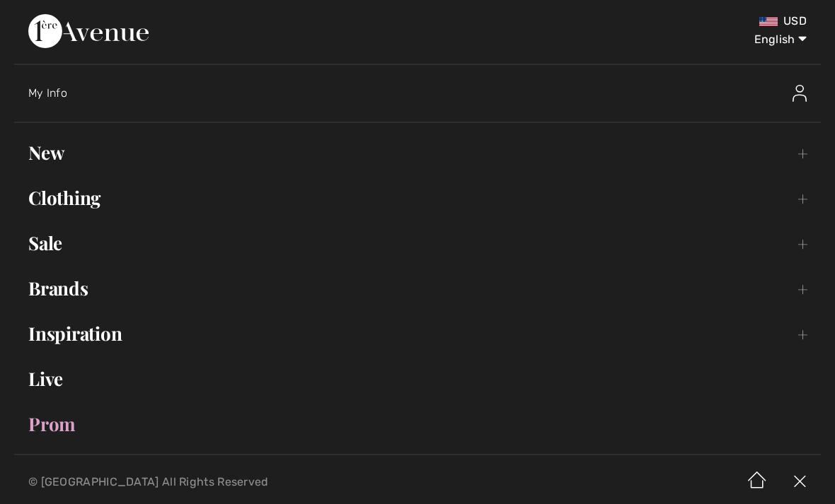  What do you see at coordinates (425, 94) in the screenshot?
I see `a: My InfoMy Info` at bounding box center [425, 94].